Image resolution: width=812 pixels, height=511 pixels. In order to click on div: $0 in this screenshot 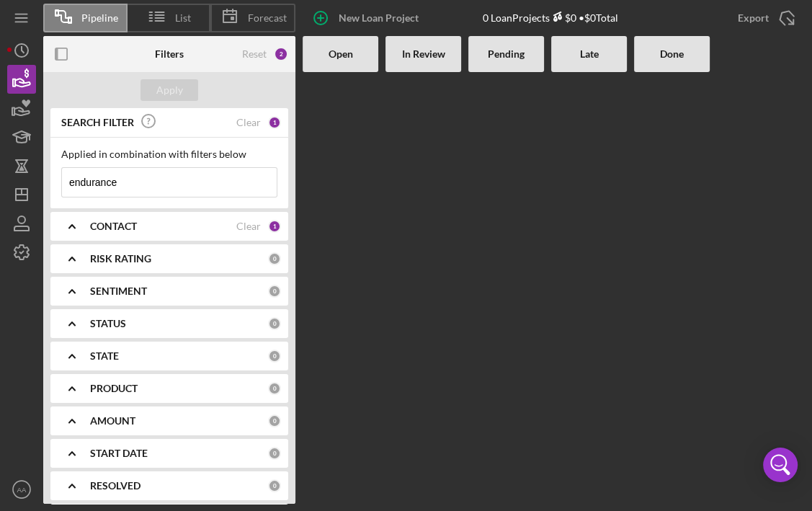, I will do `click(562, 18)`.